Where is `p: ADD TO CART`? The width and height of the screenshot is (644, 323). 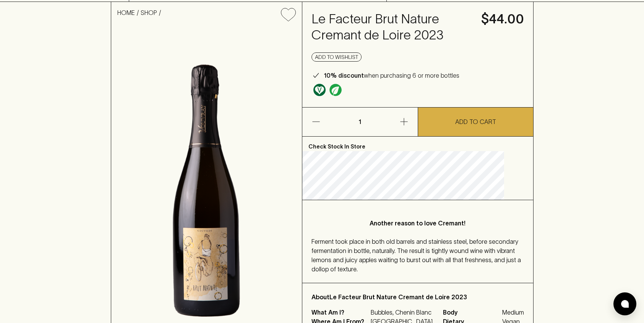 p: ADD TO CART is located at coordinates (476, 122).